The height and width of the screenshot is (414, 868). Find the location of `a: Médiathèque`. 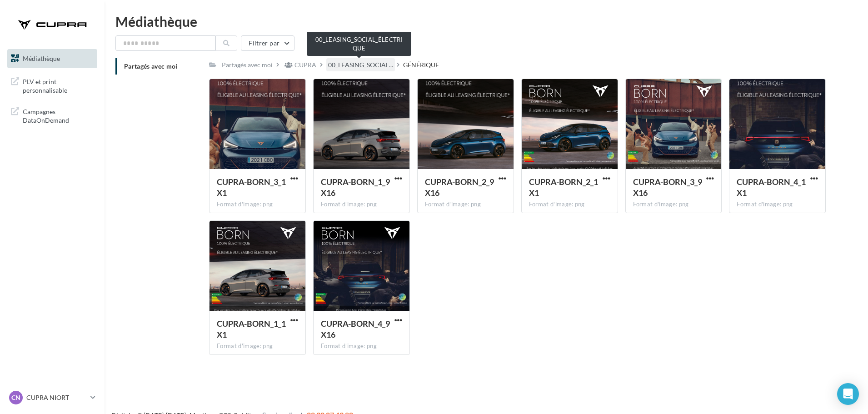

a: Médiathèque is located at coordinates (52, 58).